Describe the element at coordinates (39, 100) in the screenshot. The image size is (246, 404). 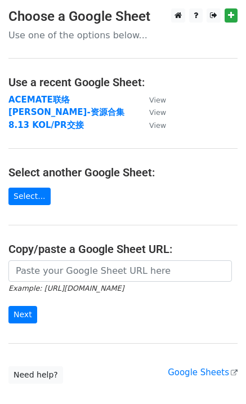
I see `strong: ACEMATE联络` at that location.